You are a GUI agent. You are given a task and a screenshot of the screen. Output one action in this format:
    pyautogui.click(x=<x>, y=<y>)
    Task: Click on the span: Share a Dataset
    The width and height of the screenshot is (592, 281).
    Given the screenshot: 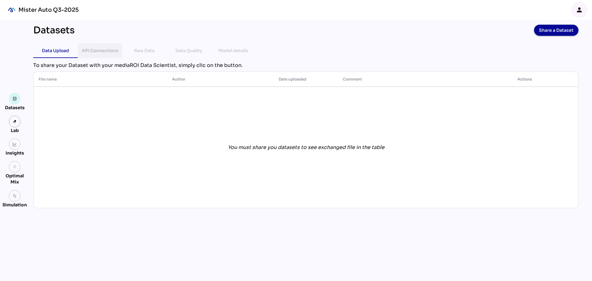 What is the action you would take?
    pyautogui.click(x=556, y=30)
    